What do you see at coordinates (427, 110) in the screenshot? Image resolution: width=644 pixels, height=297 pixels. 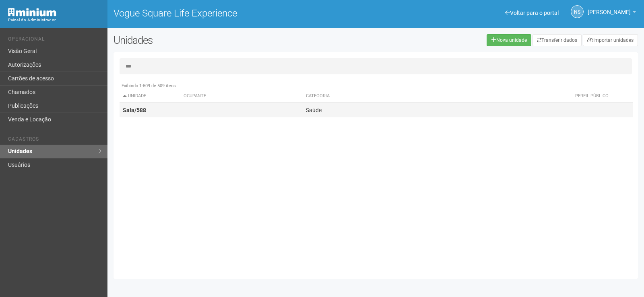 I see `td: Saúde` at bounding box center [427, 110].